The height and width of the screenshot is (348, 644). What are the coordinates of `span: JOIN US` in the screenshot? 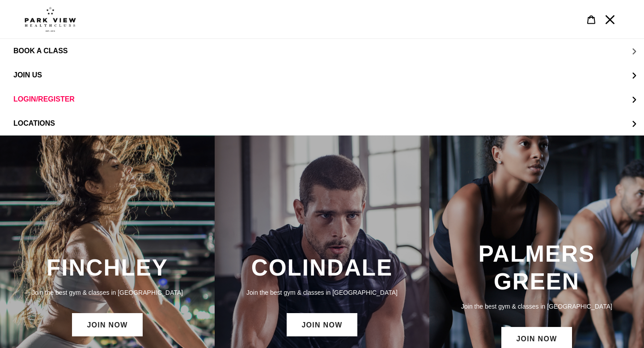 It's located at (28, 75).